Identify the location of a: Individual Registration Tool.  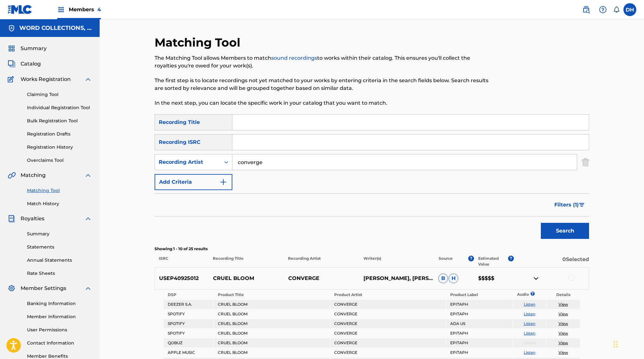
(60, 108).